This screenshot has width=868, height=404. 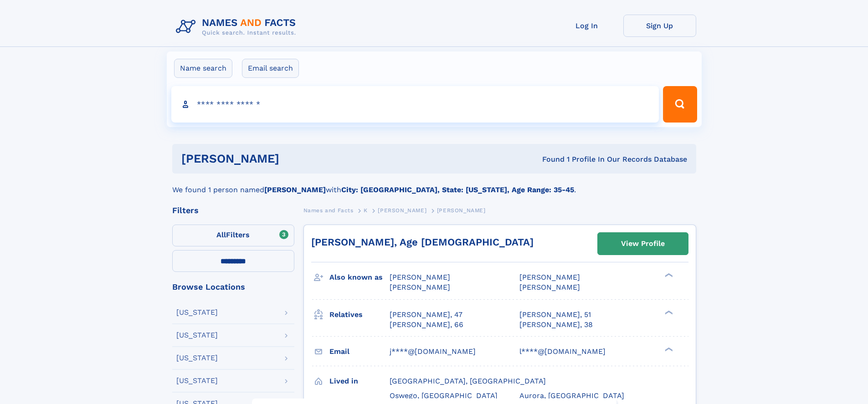 What do you see at coordinates (233, 287) in the screenshot?
I see `div: Browse Locations` at bounding box center [233, 287].